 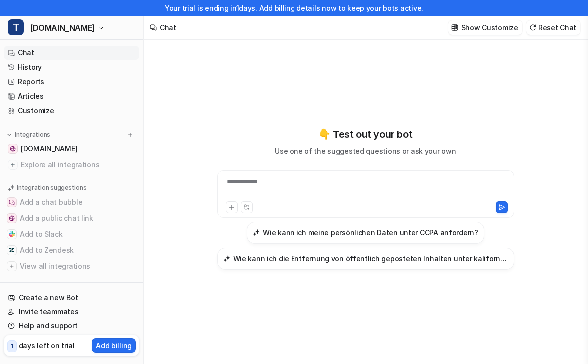 What do you see at coordinates (71, 312) in the screenshot?
I see `a: Invite teammates` at bounding box center [71, 312].